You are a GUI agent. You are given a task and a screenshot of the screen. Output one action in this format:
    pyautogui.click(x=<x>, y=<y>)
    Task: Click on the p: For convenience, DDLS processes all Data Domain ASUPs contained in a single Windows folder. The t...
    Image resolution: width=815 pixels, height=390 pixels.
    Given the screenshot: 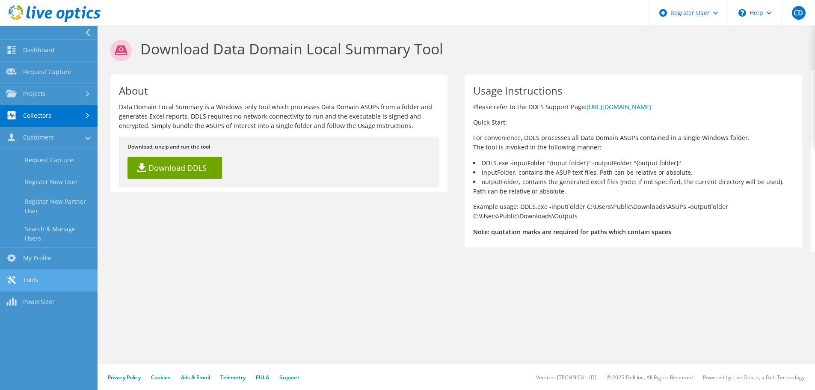 What is the action you would take?
    pyautogui.click(x=633, y=142)
    